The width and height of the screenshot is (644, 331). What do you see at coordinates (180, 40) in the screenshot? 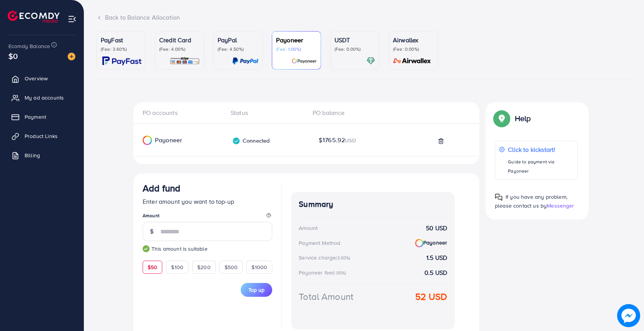
I see `p: Credit Card` at bounding box center [180, 40].